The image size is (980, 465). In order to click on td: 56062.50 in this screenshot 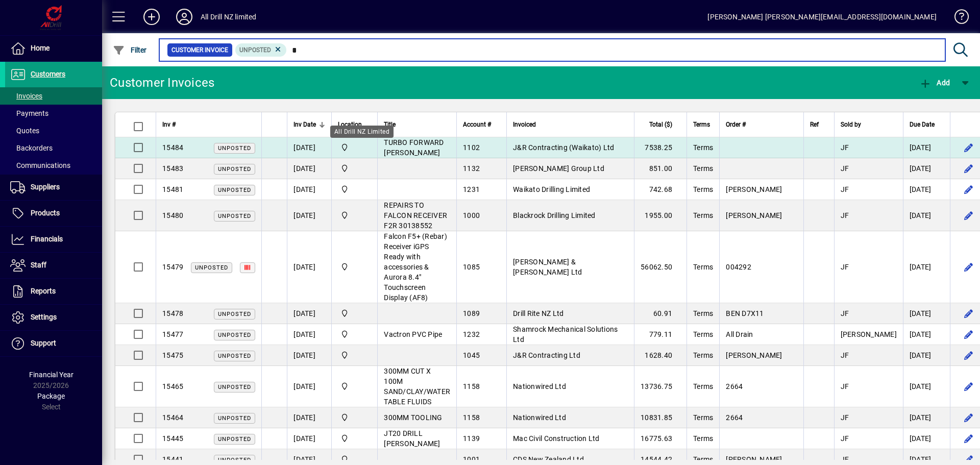, I will do `click(660, 267)`.